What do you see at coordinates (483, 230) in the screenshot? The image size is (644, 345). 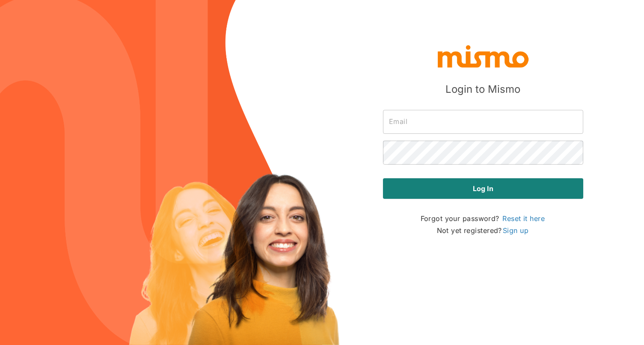 I see `p: Not yet registered?` at bounding box center [483, 230].